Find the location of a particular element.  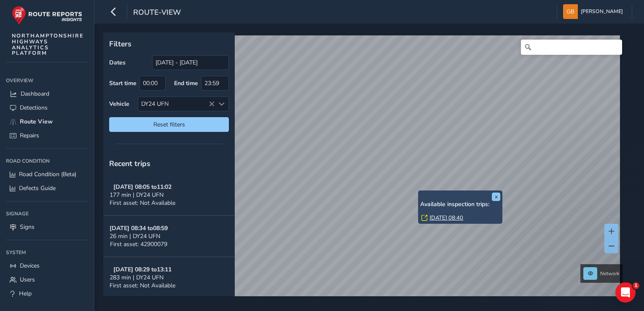

a: Defects Guide is located at coordinates (47, 188).